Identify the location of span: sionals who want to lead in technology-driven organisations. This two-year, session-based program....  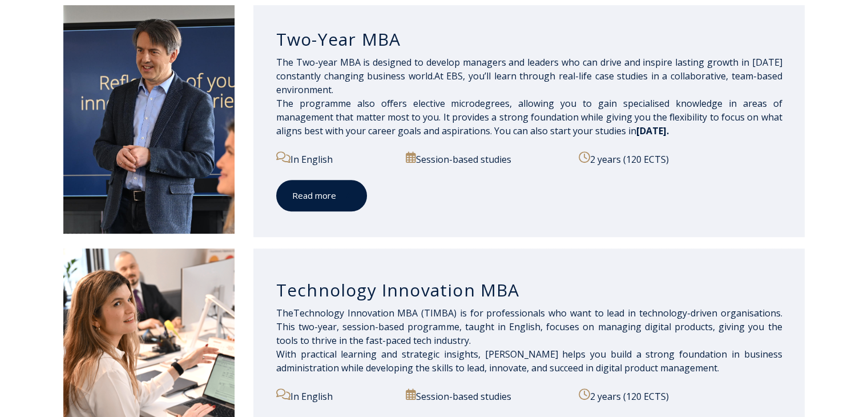
(529, 327).